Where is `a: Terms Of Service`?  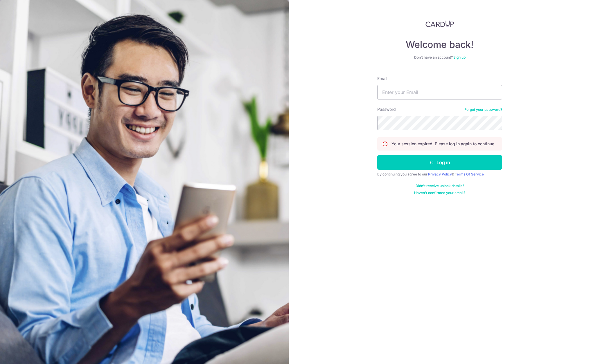
a: Terms Of Service is located at coordinates (469, 174).